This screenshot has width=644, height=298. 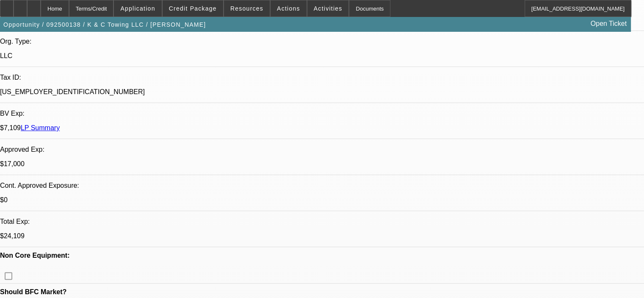 What do you see at coordinates (247, 9) in the screenshot?
I see `button: Resources` at bounding box center [247, 9].